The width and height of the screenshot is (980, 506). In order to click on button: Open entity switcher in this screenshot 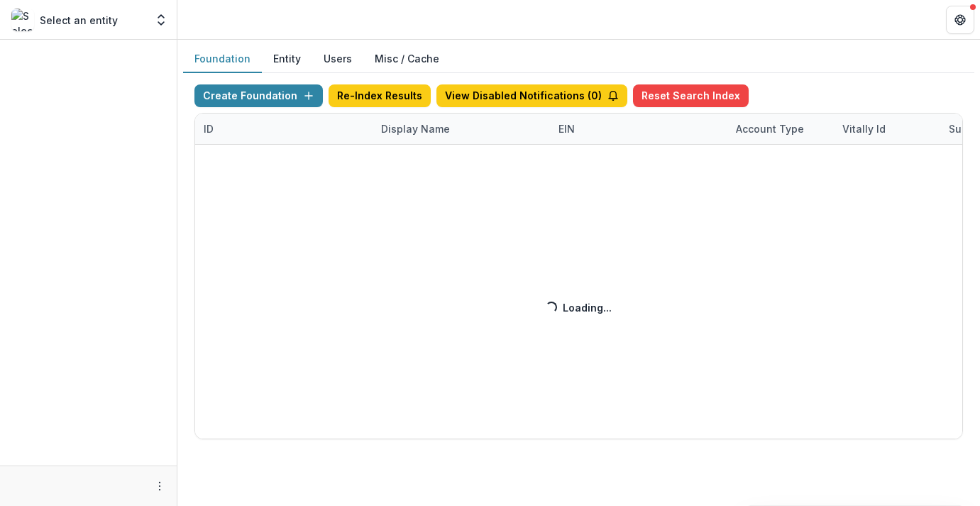, I will do `click(161, 20)`.